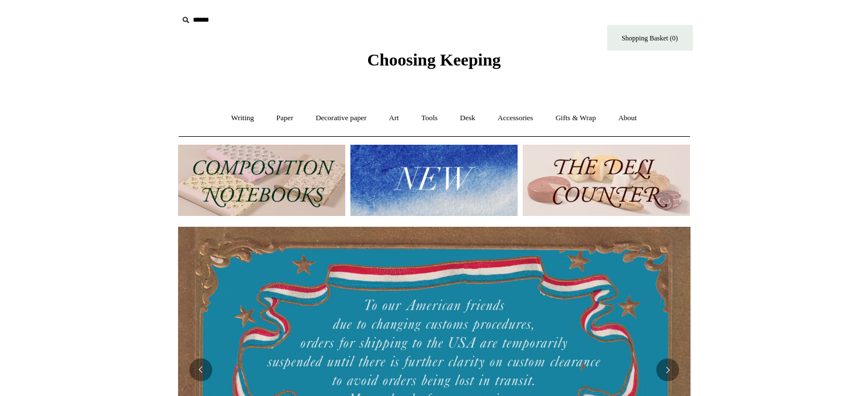 The height and width of the screenshot is (396, 868). I want to click on button: Previous, so click(201, 370).